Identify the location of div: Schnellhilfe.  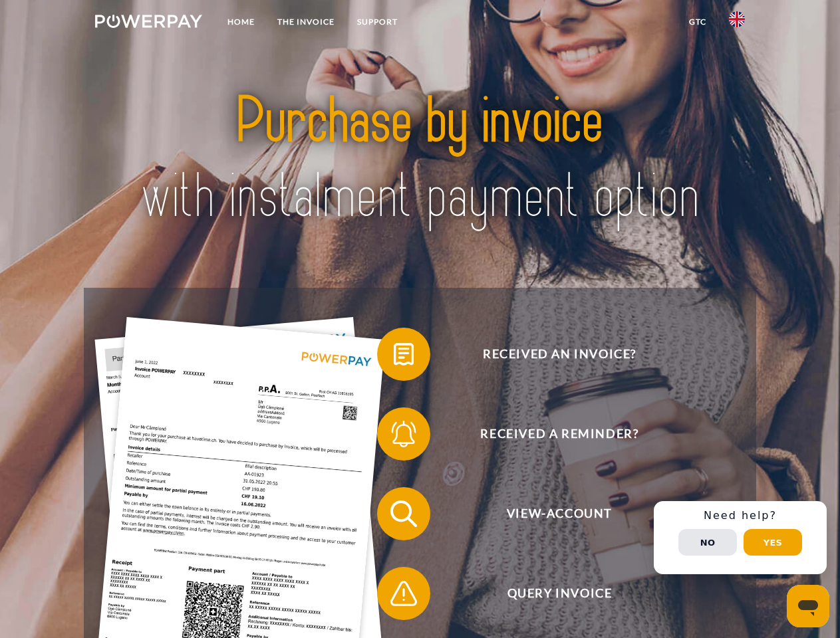
(740, 538).